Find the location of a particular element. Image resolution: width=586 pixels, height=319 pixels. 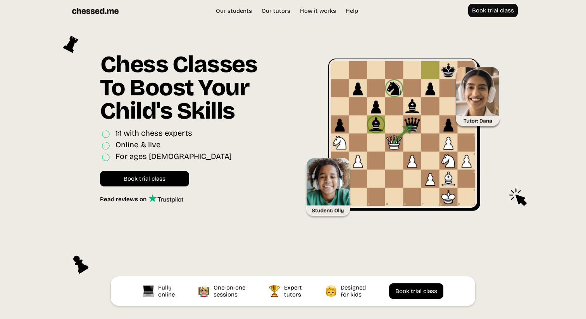

a: Read reviews on is located at coordinates (141, 198).